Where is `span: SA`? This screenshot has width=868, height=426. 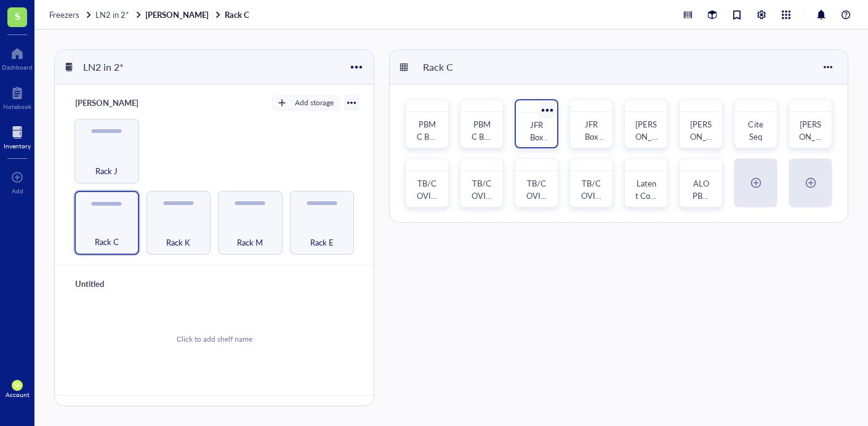
span: SA is located at coordinates (17, 385).